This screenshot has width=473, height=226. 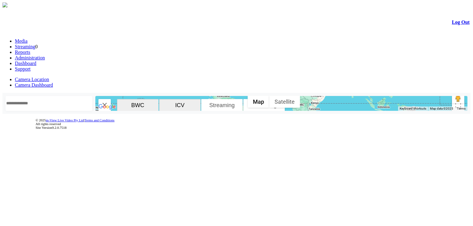 What do you see at coordinates (21, 41) in the screenshot?
I see `a: Media` at bounding box center [21, 41].